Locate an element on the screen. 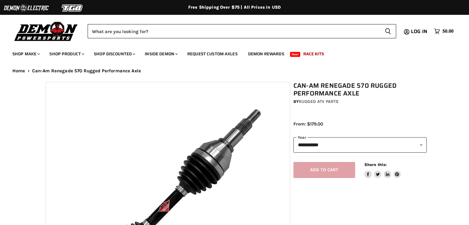  img: Demon Powersports is located at coordinates (46, 31).